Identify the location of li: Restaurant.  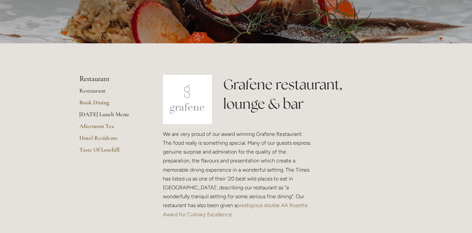
(110, 79).